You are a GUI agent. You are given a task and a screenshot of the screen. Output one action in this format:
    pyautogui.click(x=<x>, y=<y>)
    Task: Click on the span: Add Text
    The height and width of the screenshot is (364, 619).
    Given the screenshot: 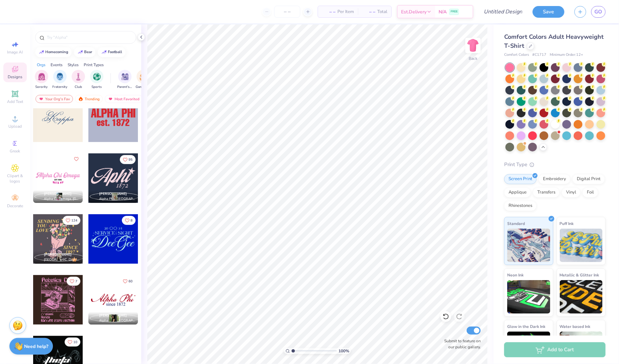 What is the action you would take?
    pyautogui.click(x=15, y=102)
    